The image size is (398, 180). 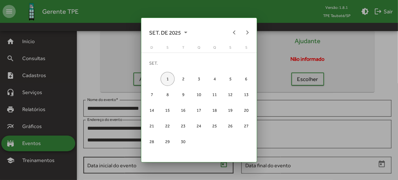 I want to click on td: 8 de setembro de 2025, so click(x=167, y=94).